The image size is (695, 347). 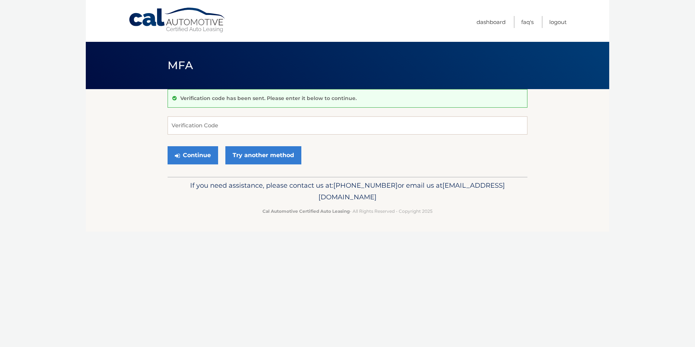 What do you see at coordinates (180, 65) in the screenshot?
I see `span: MFA` at bounding box center [180, 65].